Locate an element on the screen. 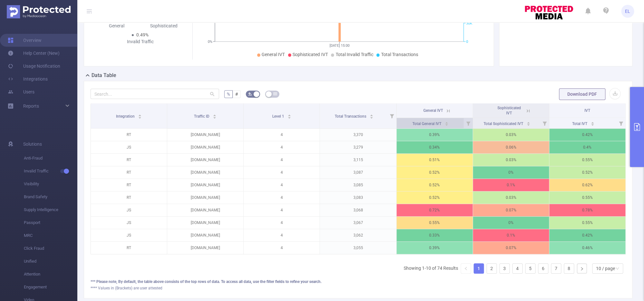 This screenshot has width=644, height=301. span: Total Transactions is located at coordinates (399, 55).